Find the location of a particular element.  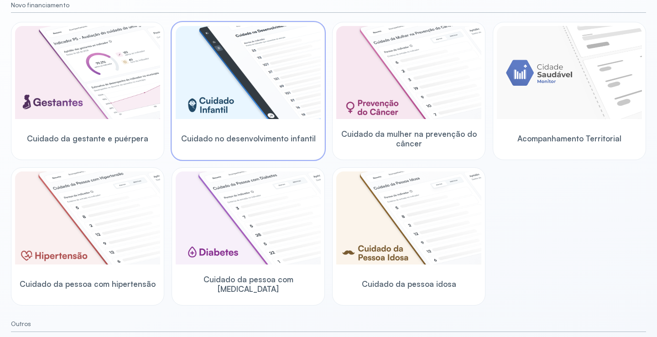

img: hypertension.png is located at coordinates (88, 218).